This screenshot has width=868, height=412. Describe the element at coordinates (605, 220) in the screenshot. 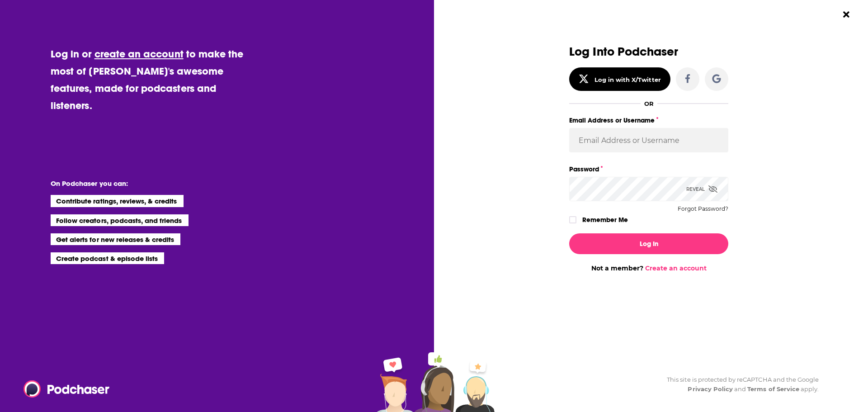

I see `label: Remember Me` at that location.